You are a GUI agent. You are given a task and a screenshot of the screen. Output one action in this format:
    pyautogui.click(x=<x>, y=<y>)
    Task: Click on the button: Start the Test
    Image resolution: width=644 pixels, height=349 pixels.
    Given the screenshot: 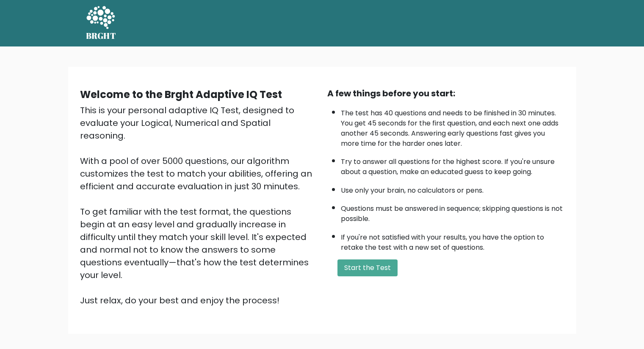 What is the action you would take?
    pyautogui.click(x=367, y=268)
    